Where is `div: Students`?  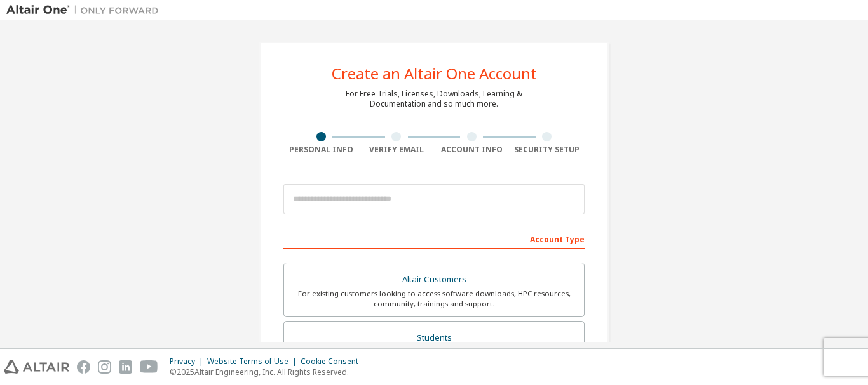
div: Students is located at coordinates (434, 338).